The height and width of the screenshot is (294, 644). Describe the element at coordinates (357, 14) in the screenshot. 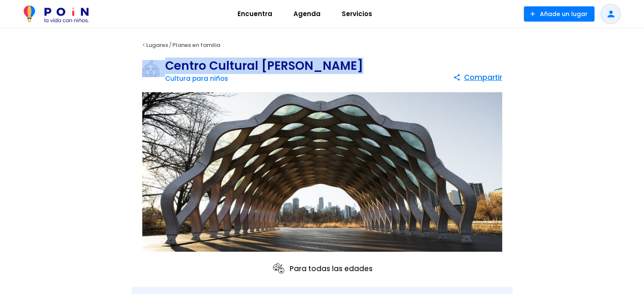

I see `span: Servicios` at that location.